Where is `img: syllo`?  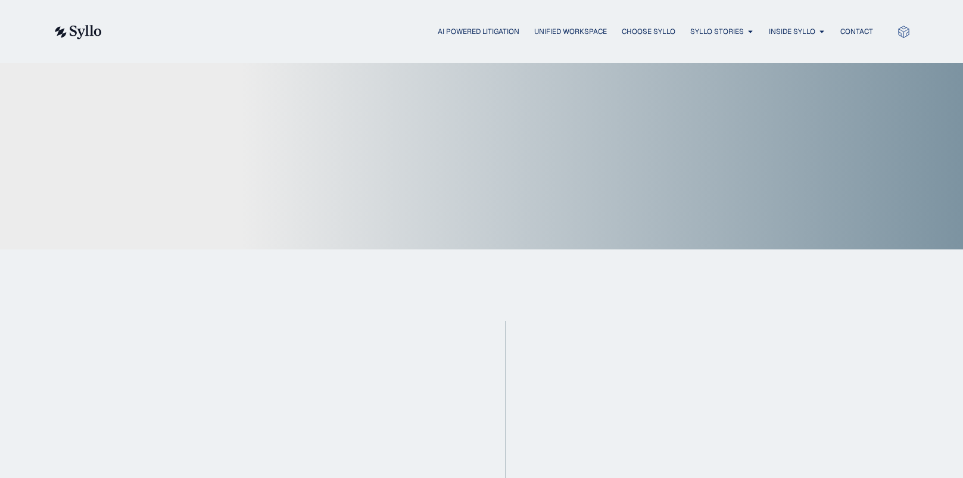
img: syllo is located at coordinates (77, 32).